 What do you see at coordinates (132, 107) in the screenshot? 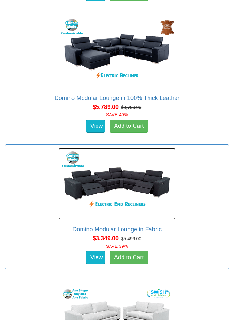
I see `del: $9,799.00` at bounding box center [132, 107].